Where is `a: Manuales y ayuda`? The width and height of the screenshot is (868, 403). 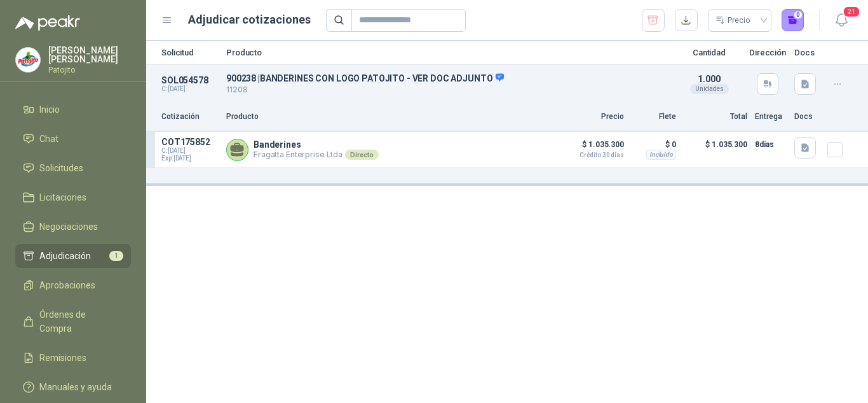 a: Manuales y ayuda is located at coordinates (73, 387).